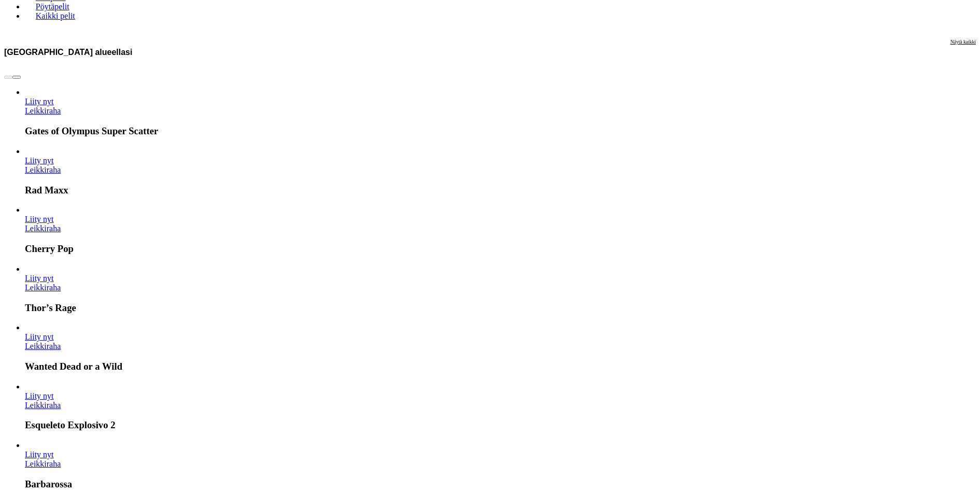 The image size is (980, 491). I want to click on h3: Gates of Olympus Super Scatter, so click(500, 131).